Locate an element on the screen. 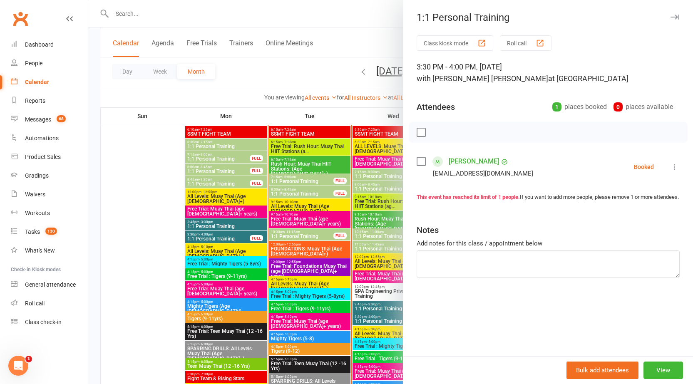  div: Roll call is located at coordinates (35, 304).